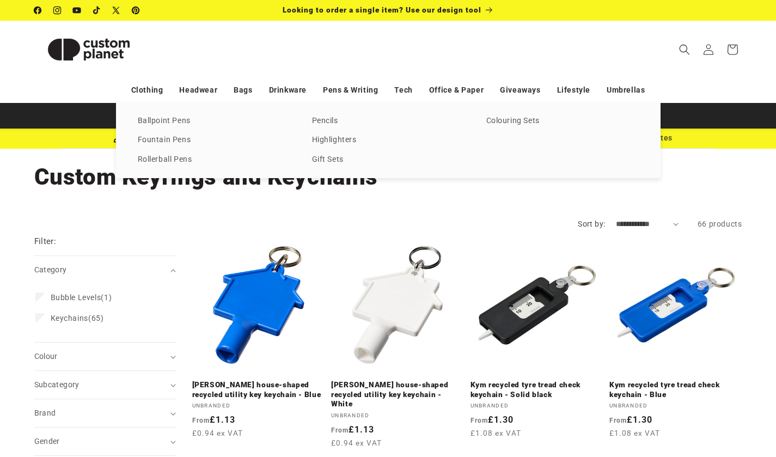 This screenshot has width=776, height=457. What do you see at coordinates (105, 441) in the screenshot?
I see `summary: Gender (0 selected)` at bounding box center [105, 441].